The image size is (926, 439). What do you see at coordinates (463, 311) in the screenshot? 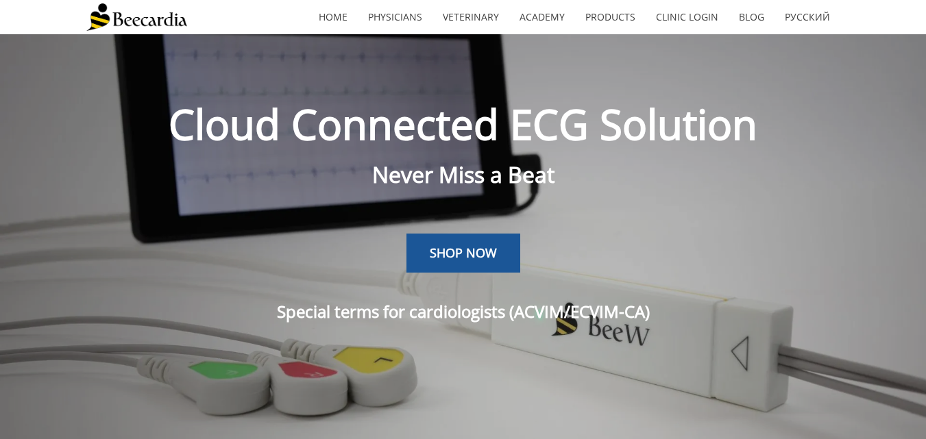
I see `span: Special terms for cardiologists (ACVIM/ECVIM-CA)` at bounding box center [463, 311].